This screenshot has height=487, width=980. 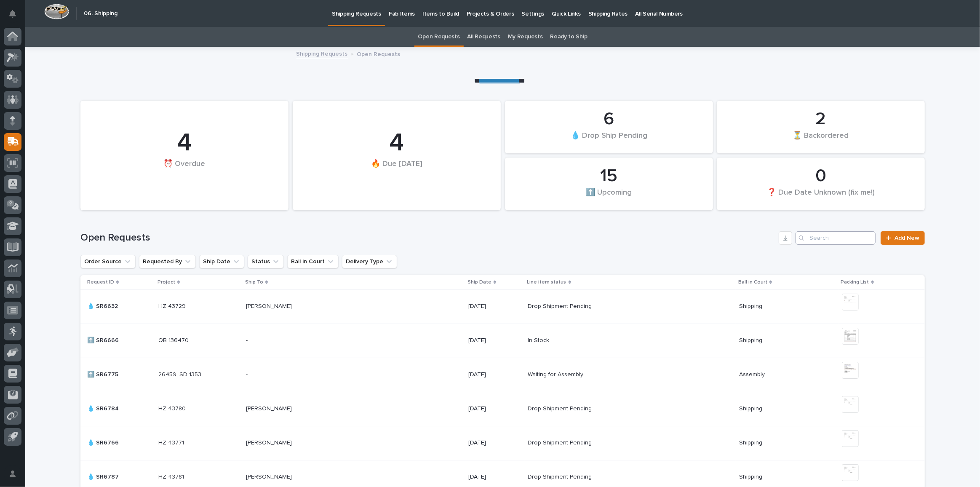 What do you see at coordinates (104, 407) in the screenshot?
I see `p: 💧 SR6784` at bounding box center [104, 407].